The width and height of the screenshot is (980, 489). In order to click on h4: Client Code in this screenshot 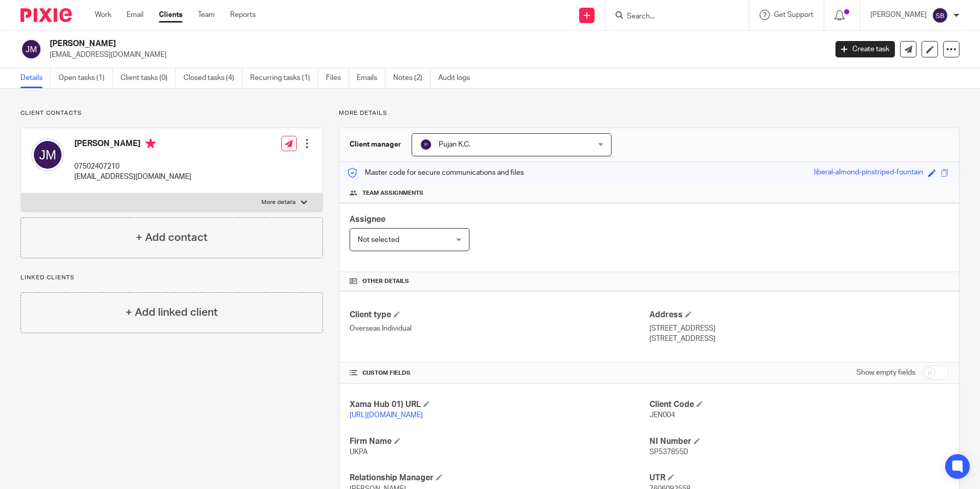, I will do `click(799, 404)`.